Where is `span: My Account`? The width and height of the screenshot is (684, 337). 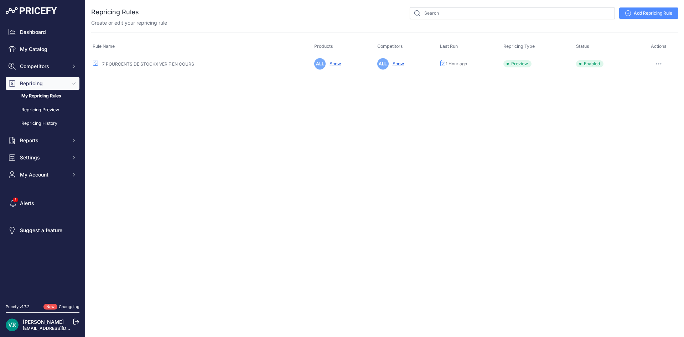
span: My Account is located at coordinates (43, 175).